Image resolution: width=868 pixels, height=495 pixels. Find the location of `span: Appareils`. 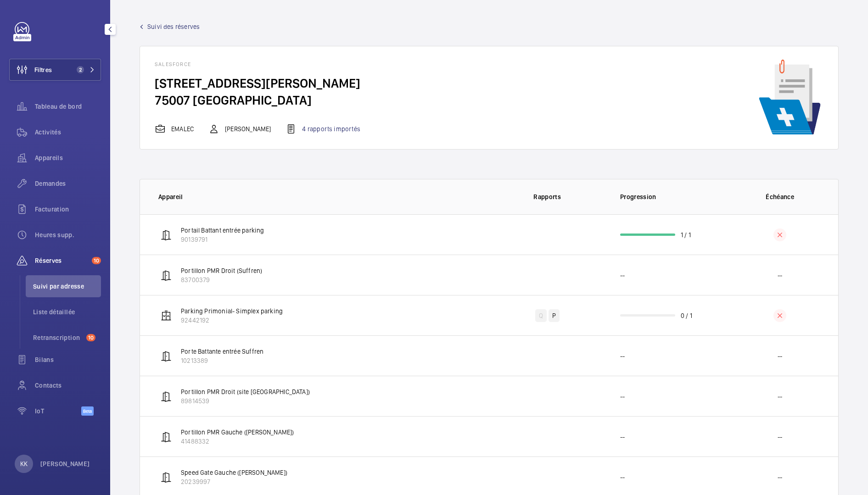

span: Appareils is located at coordinates (68, 158).